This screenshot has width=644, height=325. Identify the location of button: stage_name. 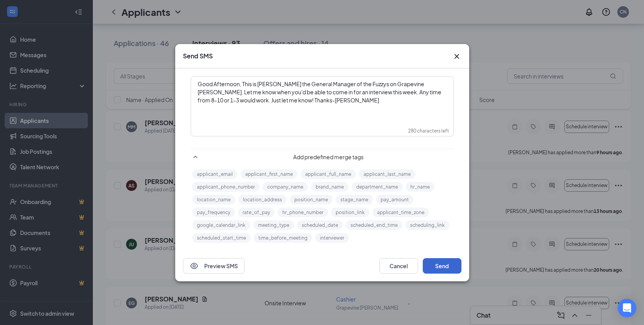
(354, 199).